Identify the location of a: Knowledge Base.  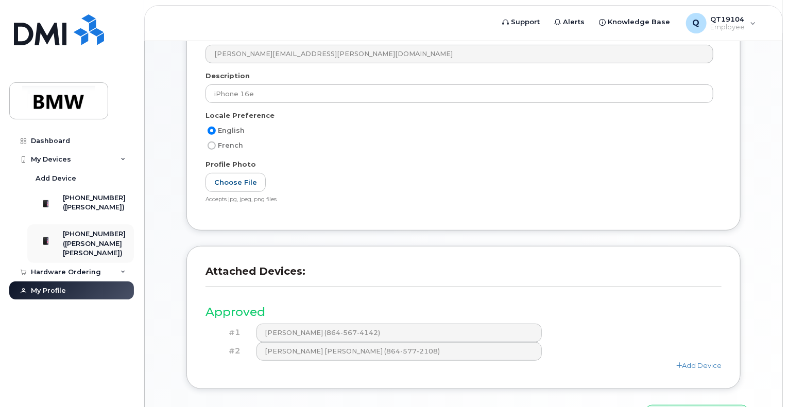
(635, 22).